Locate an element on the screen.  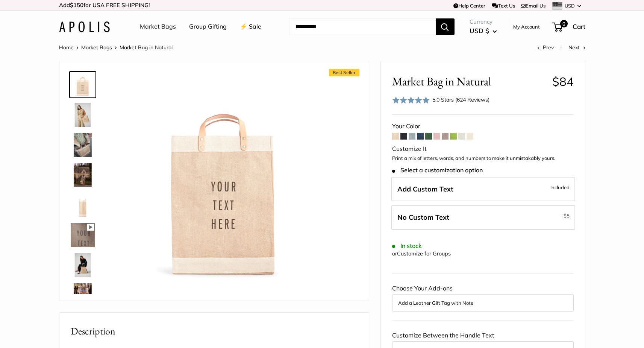
span: Cart is located at coordinates (579, 26).